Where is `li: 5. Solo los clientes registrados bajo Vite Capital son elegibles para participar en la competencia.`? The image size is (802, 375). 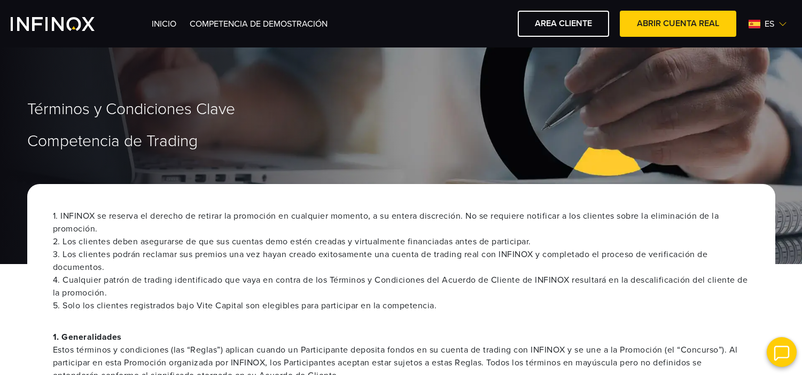 li: 5. Solo los clientes registrados bajo Vite Capital son elegibles para participar en la competencia. is located at coordinates (401, 306).